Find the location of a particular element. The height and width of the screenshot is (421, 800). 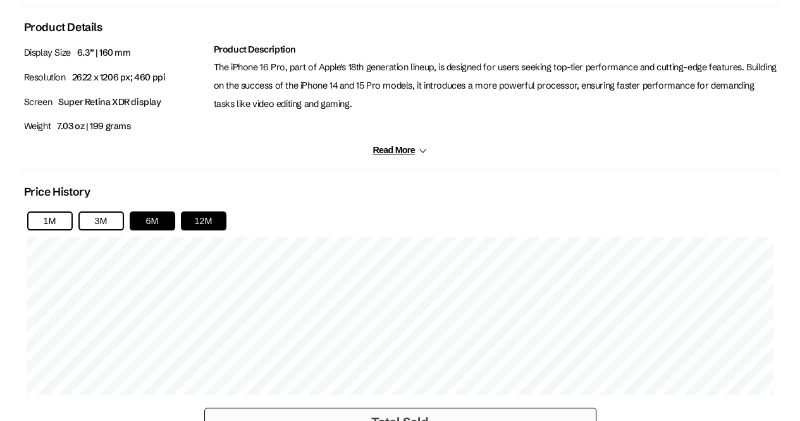

button: Read More is located at coordinates (400, 150).